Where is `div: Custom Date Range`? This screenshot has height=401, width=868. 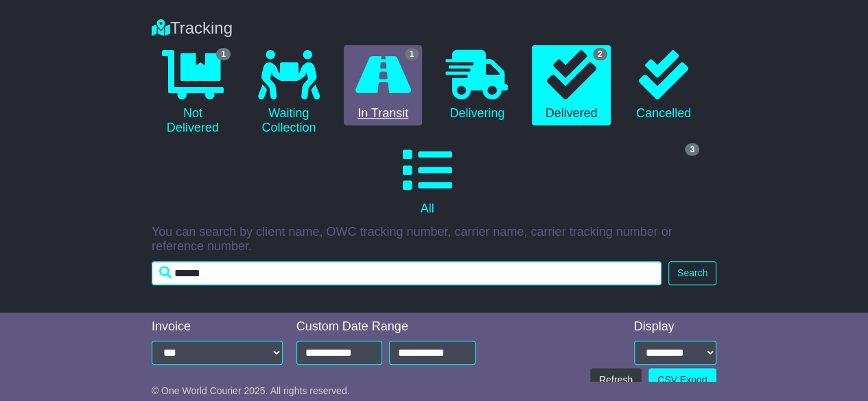
div: Custom Date Range is located at coordinates (386, 327).